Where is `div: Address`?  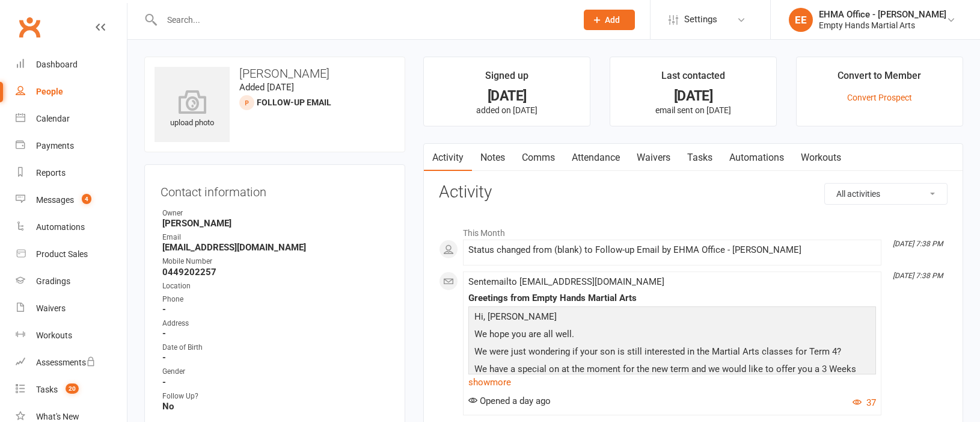 div: Address is located at coordinates (275, 323).